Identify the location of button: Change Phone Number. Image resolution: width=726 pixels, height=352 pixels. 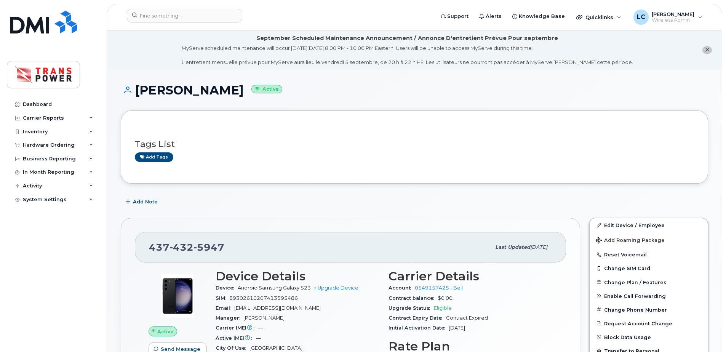
(649, 310).